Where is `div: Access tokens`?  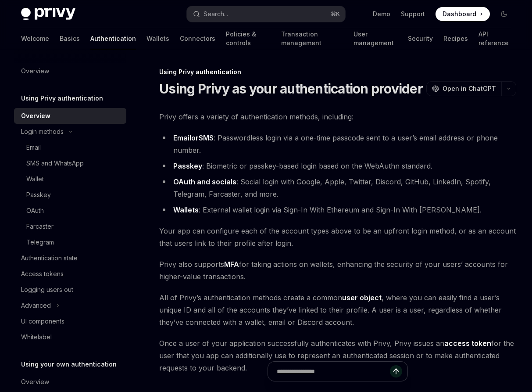 div: Access tokens is located at coordinates (42, 274).